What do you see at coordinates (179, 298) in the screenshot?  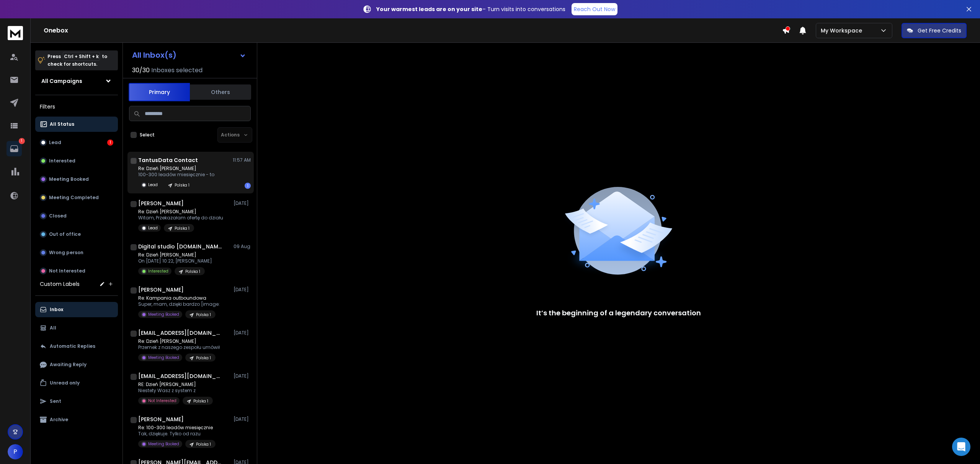 I see `p: Re: Kampania outboundowa` at bounding box center [179, 298].